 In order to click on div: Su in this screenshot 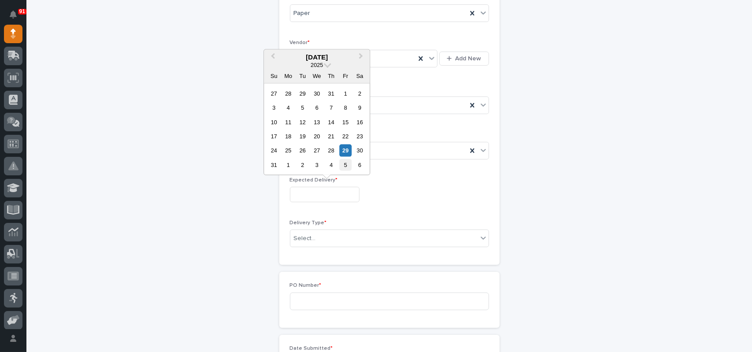, I will do `click(274, 75)`.